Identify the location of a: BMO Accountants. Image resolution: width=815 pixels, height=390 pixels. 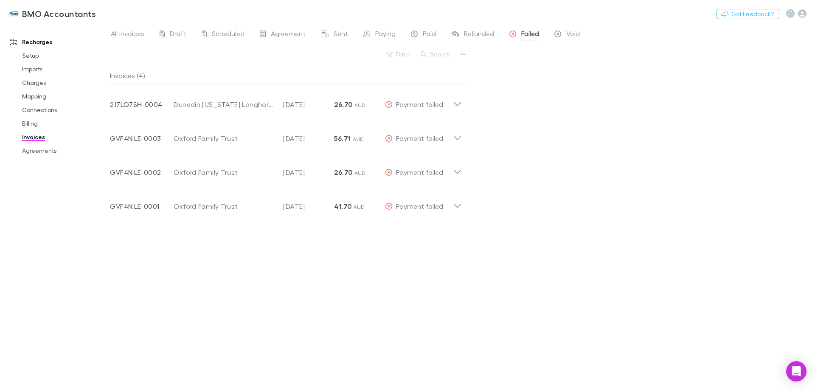
(52, 14).